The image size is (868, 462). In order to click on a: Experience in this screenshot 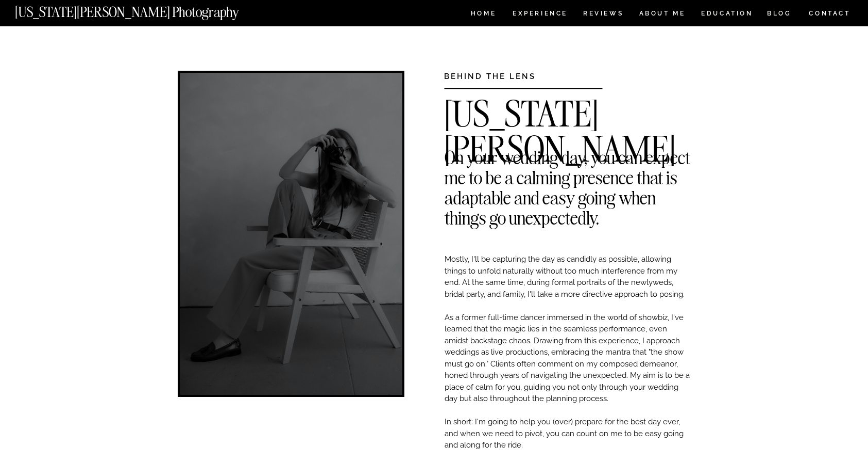, I will do `click(539, 14)`.